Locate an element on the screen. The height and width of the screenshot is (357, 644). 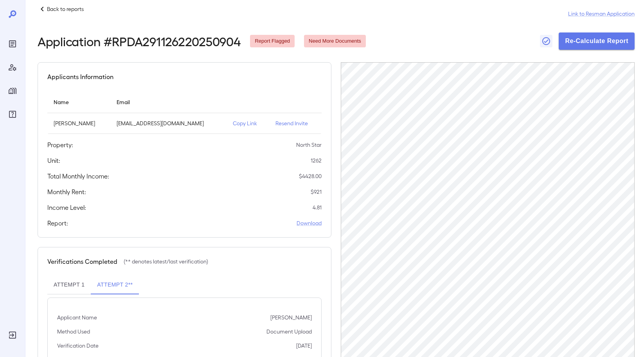
p: $ 4428.00 is located at coordinates (310, 176).